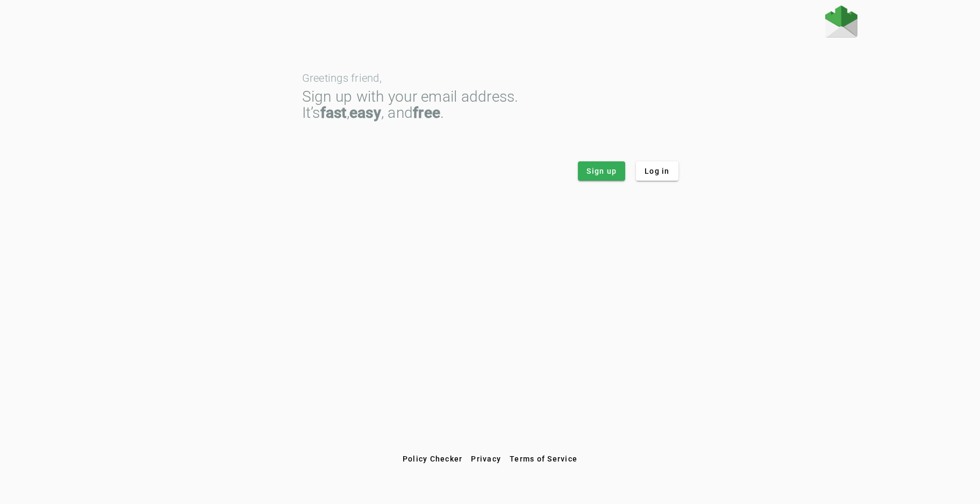 Image resolution: width=980 pixels, height=504 pixels. Describe the element at coordinates (486, 459) in the screenshot. I see `span: Privacy` at that location.